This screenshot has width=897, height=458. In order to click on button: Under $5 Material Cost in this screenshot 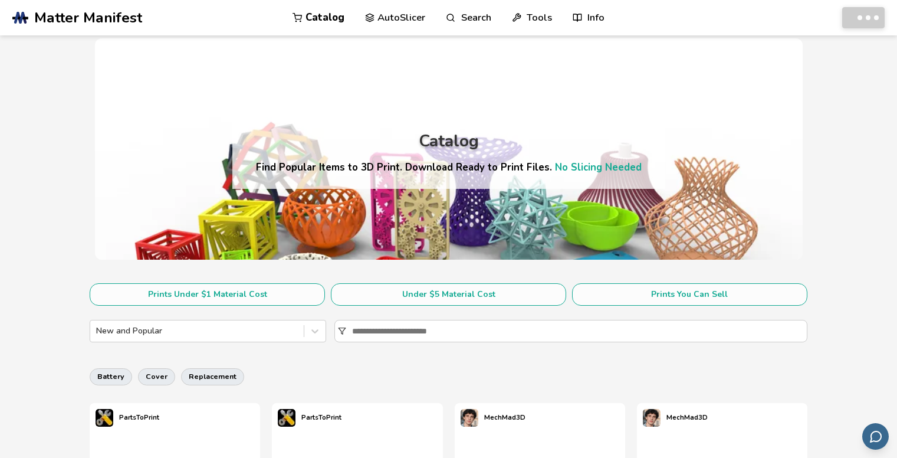, I will do `click(448, 294)`.